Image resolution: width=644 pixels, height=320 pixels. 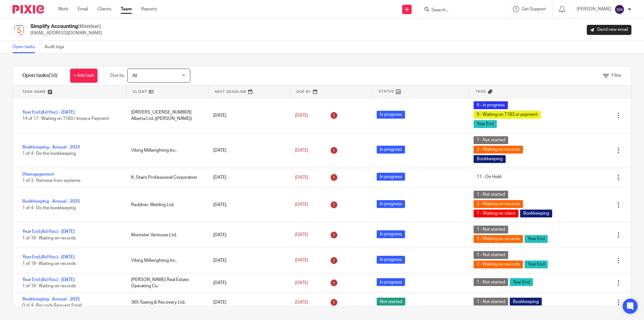 What do you see at coordinates (481, 91) in the screenshot?
I see `span: Tags` at bounding box center [481, 91].